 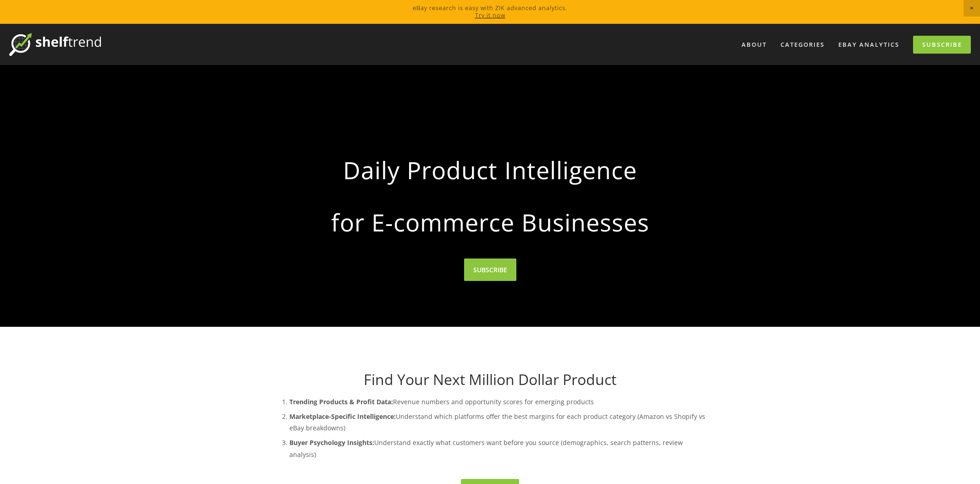 I want to click on a: Try it now, so click(x=490, y=15).